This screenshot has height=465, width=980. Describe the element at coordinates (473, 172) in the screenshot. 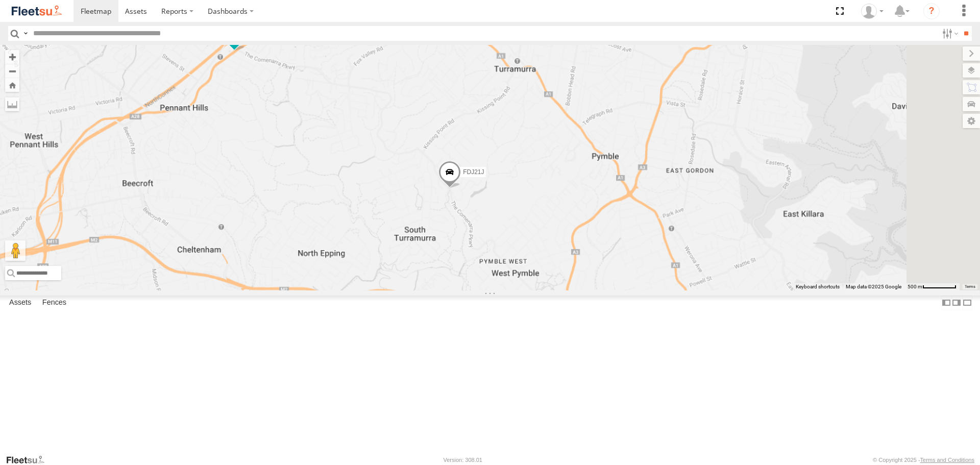

I see `span: FDJ21J` at that location.